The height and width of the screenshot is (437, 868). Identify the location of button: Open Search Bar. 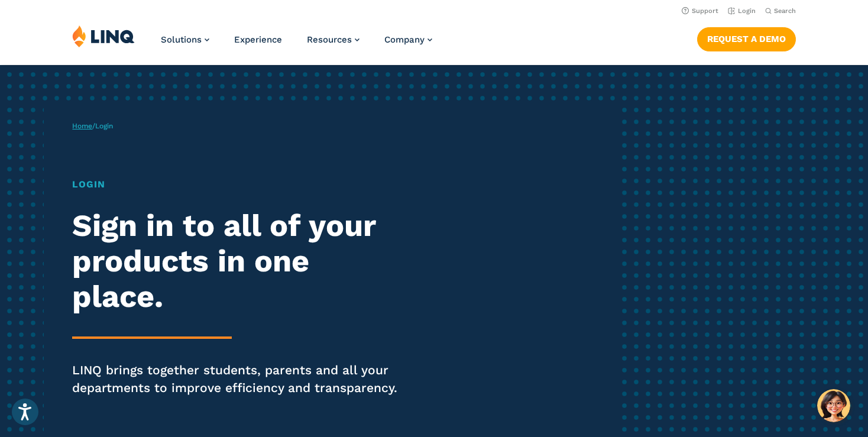
(780, 11).